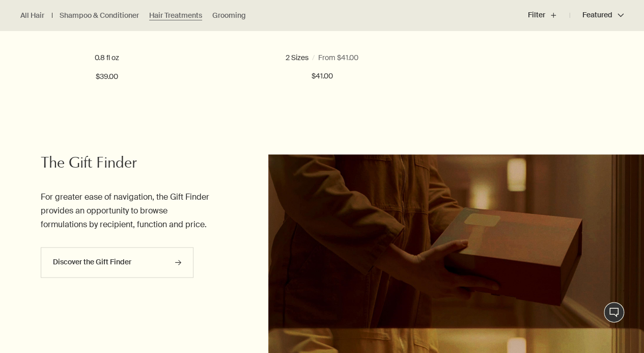  What do you see at coordinates (549, 15) in the screenshot?
I see `button: Filter` at bounding box center [549, 15].